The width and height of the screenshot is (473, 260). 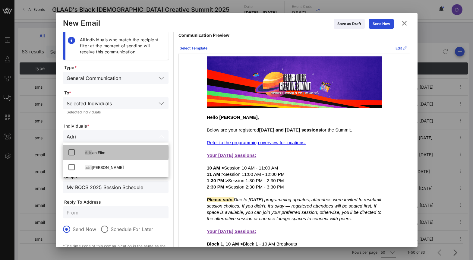 I want to click on div: Edit, so click(x=401, y=48).